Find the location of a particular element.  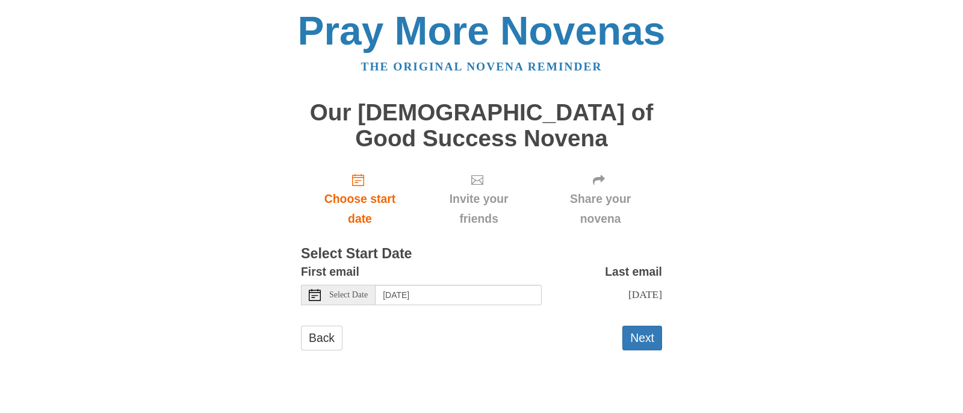

label: First email is located at coordinates (330, 271).